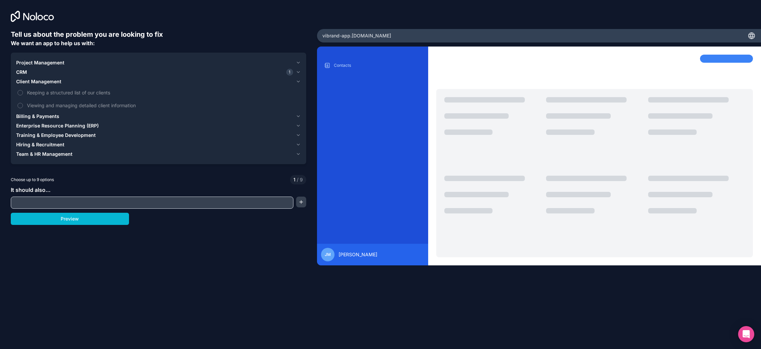  I want to click on button: Preview, so click(70, 219).